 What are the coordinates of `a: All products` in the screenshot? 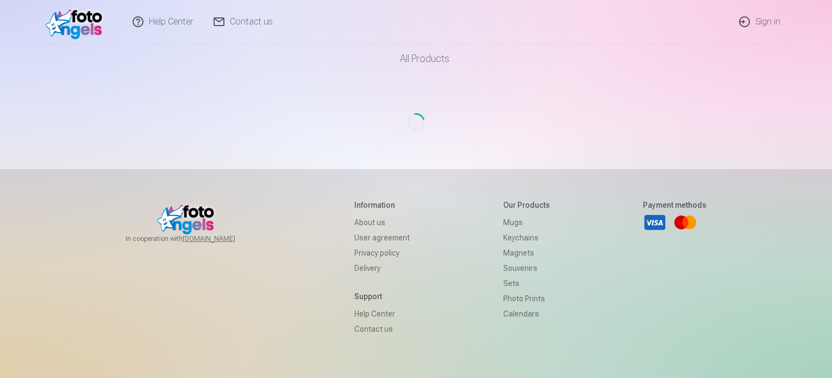 It's located at (416, 59).